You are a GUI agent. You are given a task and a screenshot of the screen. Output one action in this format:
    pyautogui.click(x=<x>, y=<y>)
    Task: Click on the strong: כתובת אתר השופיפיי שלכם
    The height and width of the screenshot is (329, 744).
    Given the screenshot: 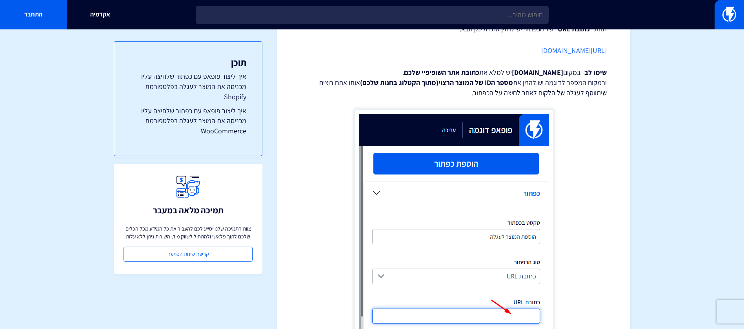 What is the action you would take?
    pyautogui.click(x=442, y=72)
    